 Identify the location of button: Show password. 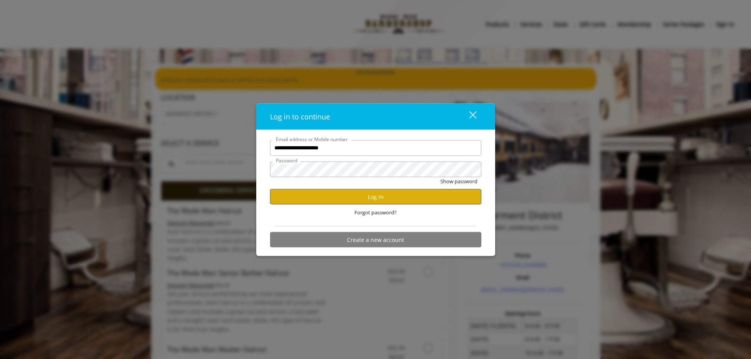
(459, 181).